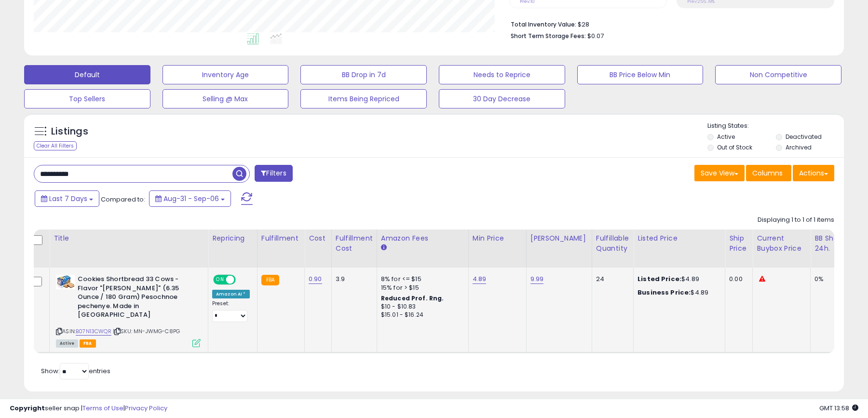 This screenshot has width=868, height=418. Describe the element at coordinates (497, 238) in the screenshot. I see `div: Min Price` at that location.